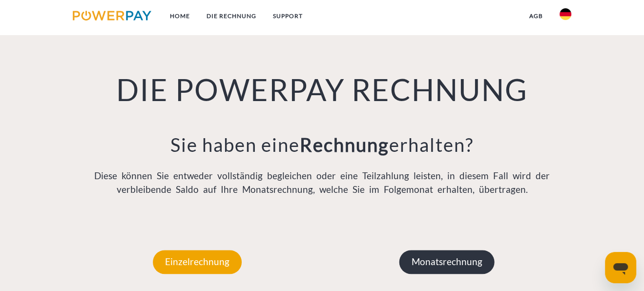 The width and height of the screenshot is (644, 291). I want to click on a: agb, so click(536, 16).